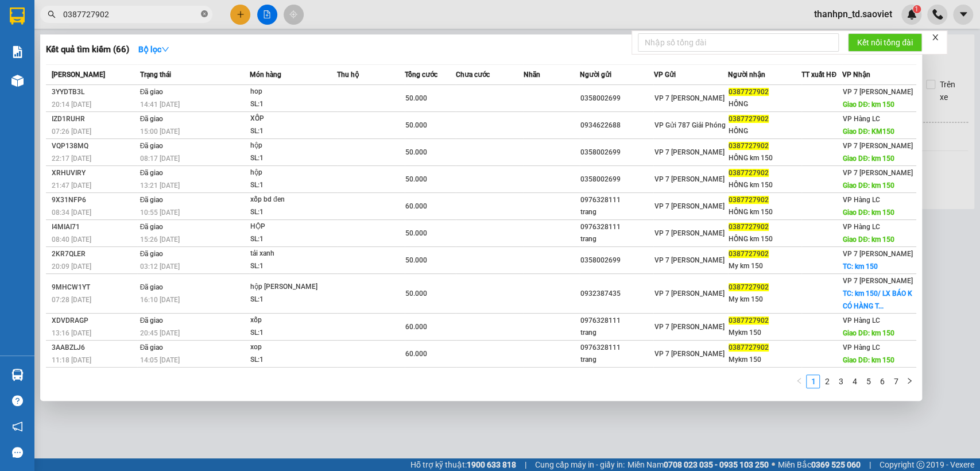 Image resolution: width=980 pixels, height=471 pixels. I want to click on img: warehouse-icon, so click(17, 375).